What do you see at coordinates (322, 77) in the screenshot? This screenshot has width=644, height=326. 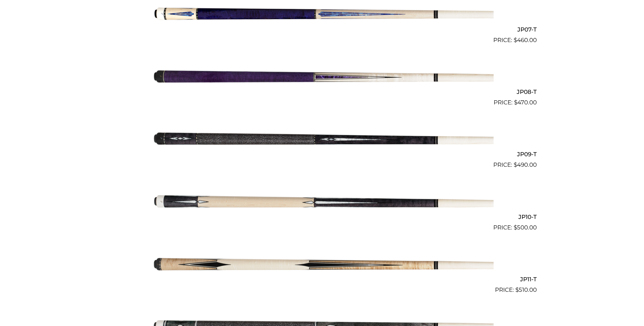 I see `a: JP08-T $470.00` at bounding box center [322, 77].